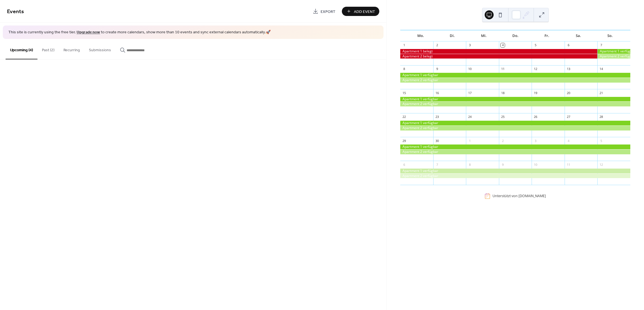  What do you see at coordinates (503, 93) in the screenshot?
I see `div: 18` at bounding box center [503, 93].